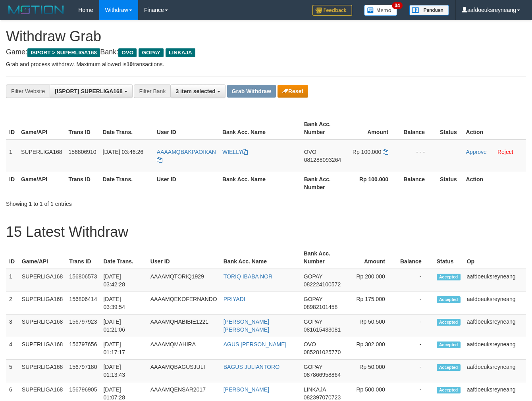 The width and height of the screenshot is (532, 401). Describe the element at coordinates (419, 183) in the screenshot. I see `th: Balance` at that location.